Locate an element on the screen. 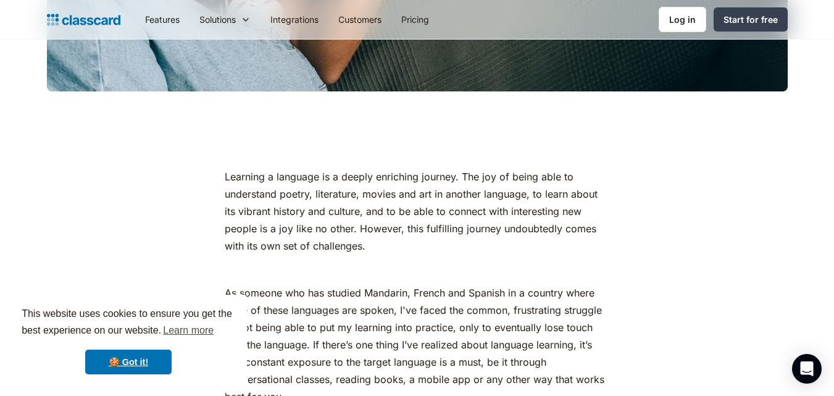 Image resolution: width=834 pixels, height=396 pixels. a: dismiss cookie message is located at coordinates (128, 362).